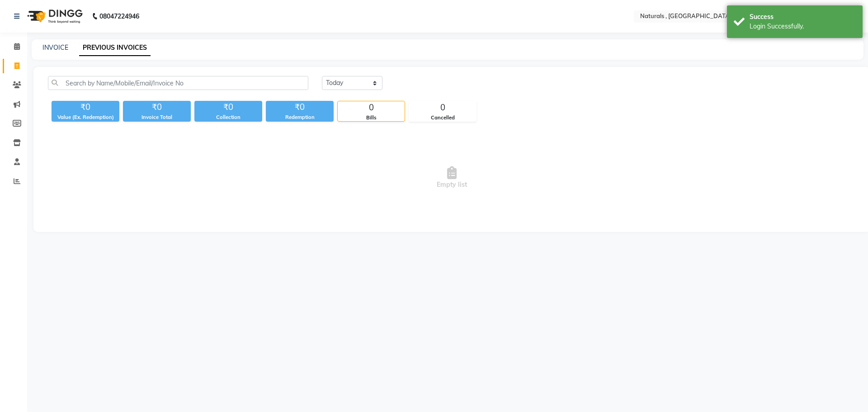 Image resolution: width=868 pixels, height=412 pixels. What do you see at coordinates (120, 17) in the screenshot?
I see `b: 08047224946` at bounding box center [120, 17].